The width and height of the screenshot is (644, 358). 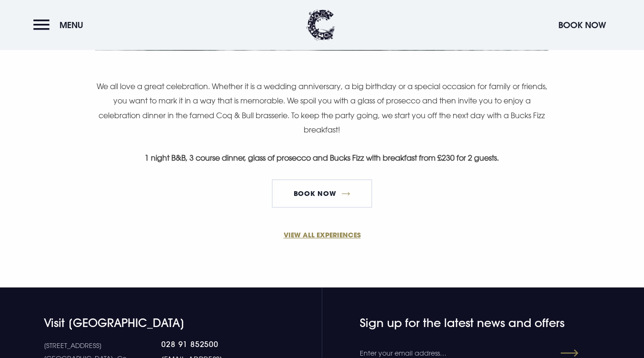 I want to click on p: We all love a great celebration. Whether it is a wedding anniversary, a big birthday or a special..., so click(x=322, y=108).